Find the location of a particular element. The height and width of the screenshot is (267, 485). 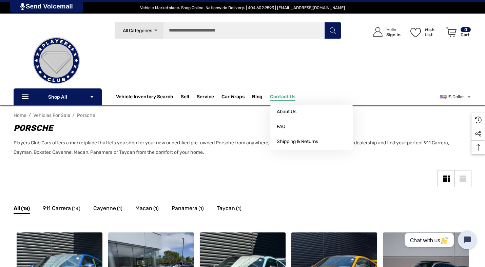

span: Sell is located at coordinates (185, 98).